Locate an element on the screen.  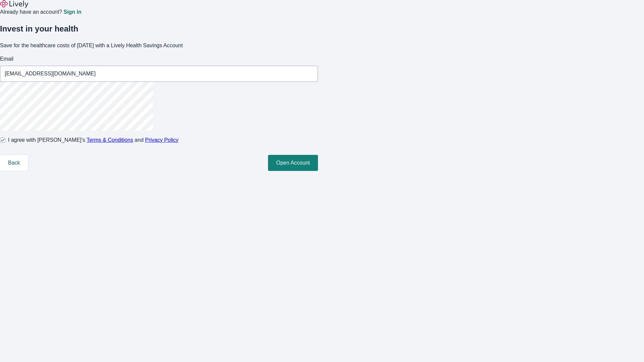
a: Terms & Conditions is located at coordinates (110, 140).